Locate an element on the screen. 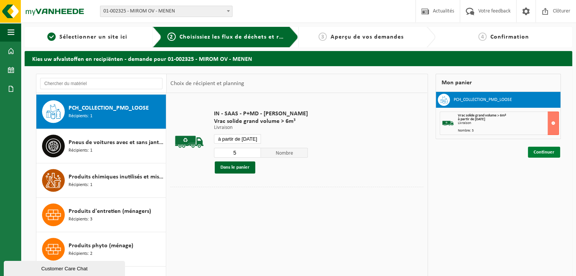 Image resolution: width=576 pixels, height=276 pixels. span: Pneus de voitures avec et sans jantes is located at coordinates (116, 143).